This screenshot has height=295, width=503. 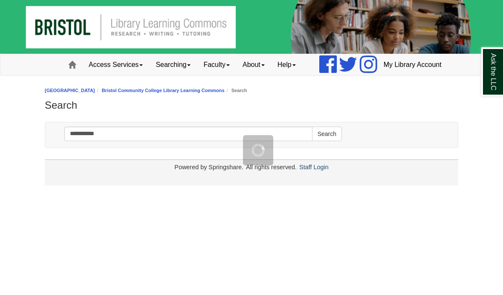 What do you see at coordinates (251, 90) in the screenshot?
I see `nav: breadcrumb` at bounding box center [251, 90].